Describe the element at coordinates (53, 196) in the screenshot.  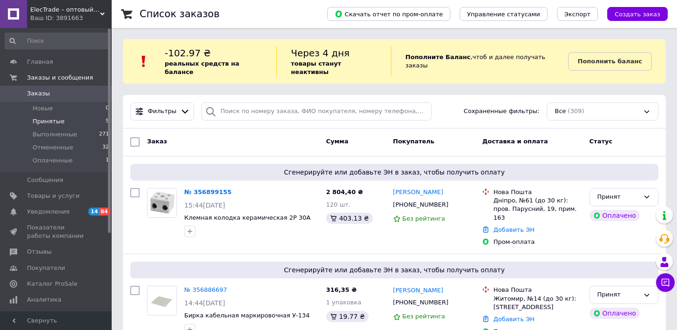
I see `span: Товары и услуги` at that location.